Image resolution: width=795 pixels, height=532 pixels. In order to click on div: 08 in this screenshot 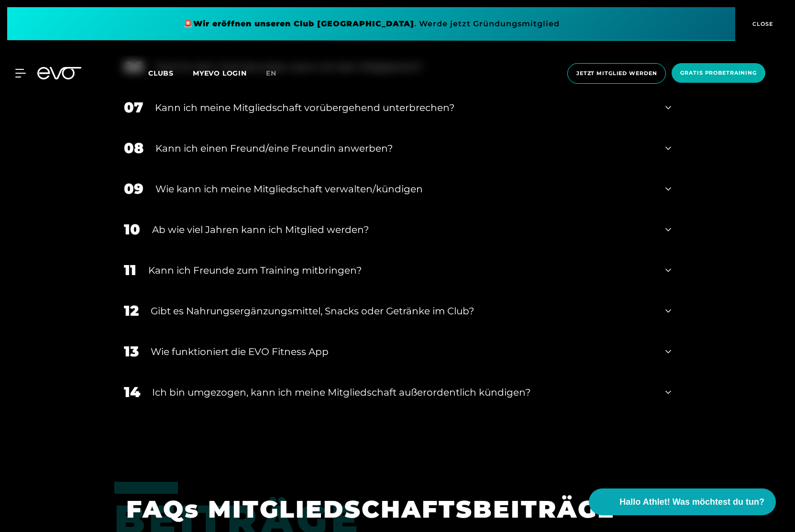, I will do `click(133, 148)`.